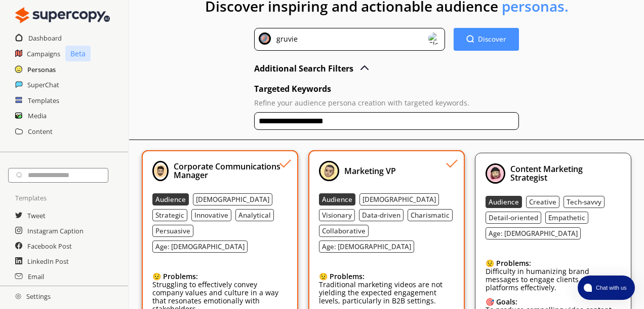  I want to click on button: Innovative, so click(211, 215).